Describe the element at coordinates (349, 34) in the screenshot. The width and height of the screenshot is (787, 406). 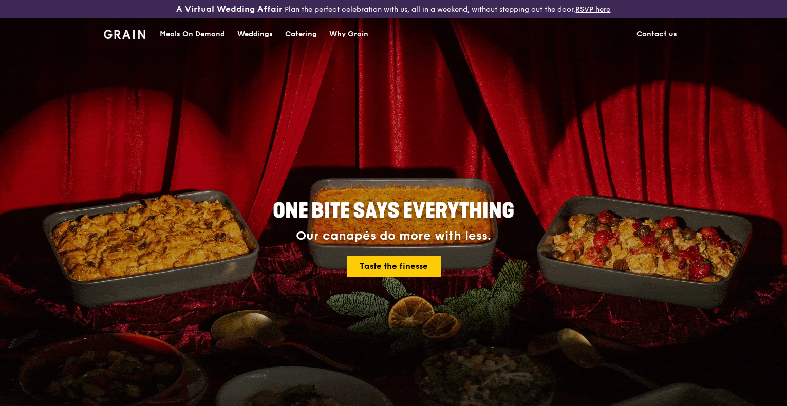
I see `a: Why Grain` at that location.